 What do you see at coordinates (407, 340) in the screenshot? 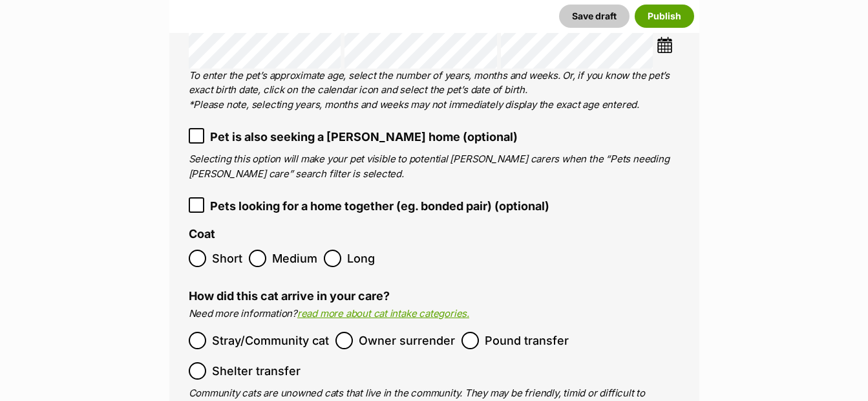
I see `span: Owner surrender` at bounding box center [407, 340].